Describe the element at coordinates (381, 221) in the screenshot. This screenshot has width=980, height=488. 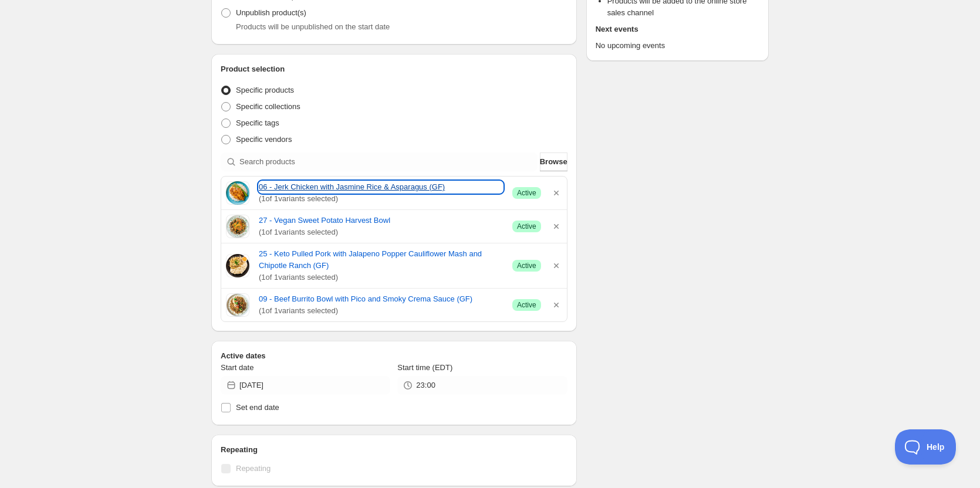
I see `a: 27 - Vegan Sweet Potato Harvest Bowl` at that location.